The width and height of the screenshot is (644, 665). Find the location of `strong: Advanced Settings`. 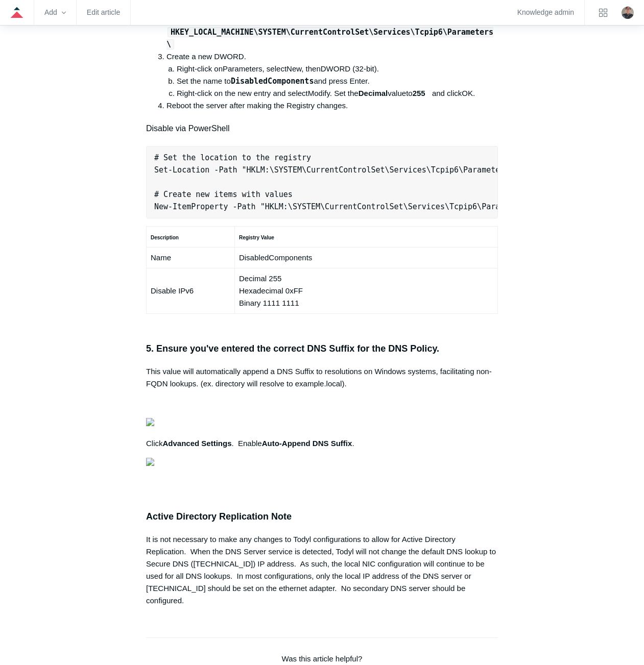

strong: Advanced Settings is located at coordinates (197, 443).